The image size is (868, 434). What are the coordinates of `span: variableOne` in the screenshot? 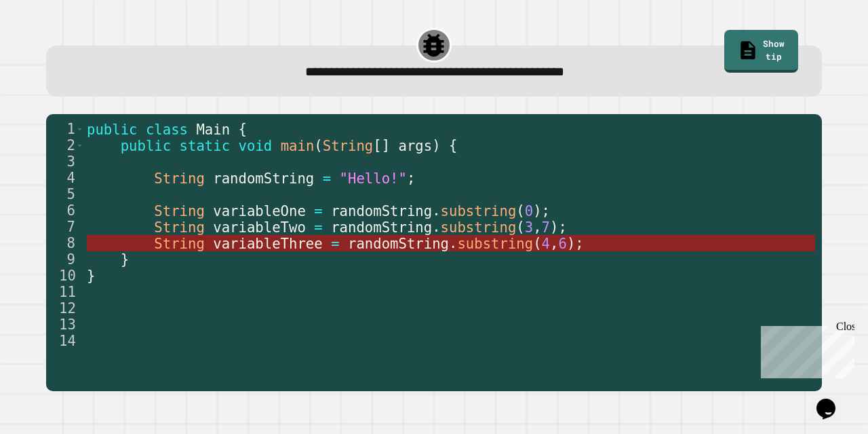 It's located at (259, 211).